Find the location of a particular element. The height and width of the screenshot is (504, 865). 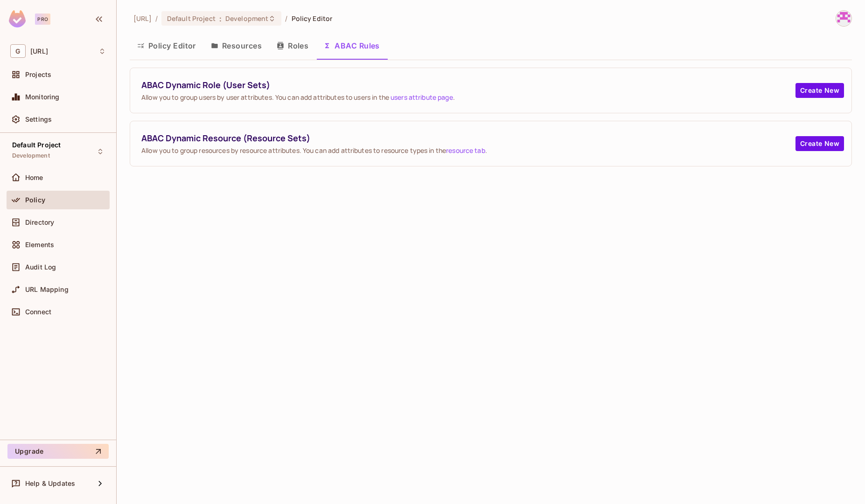

div: Pro is located at coordinates (42, 19).